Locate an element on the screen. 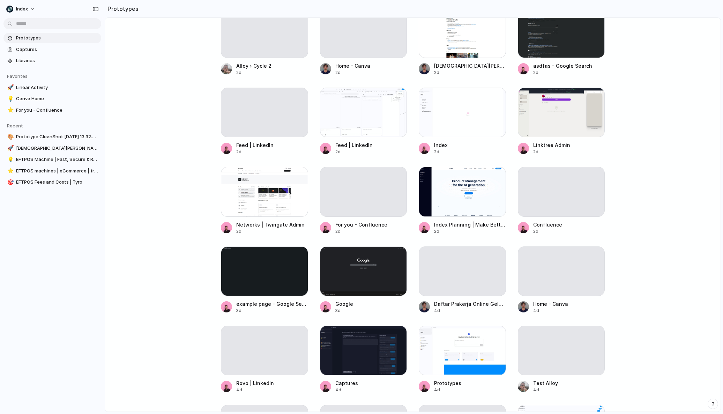 The height and width of the screenshot is (414, 723). span: EFTPOS Machine | Fast, Secure & Reliable is located at coordinates (57, 159).